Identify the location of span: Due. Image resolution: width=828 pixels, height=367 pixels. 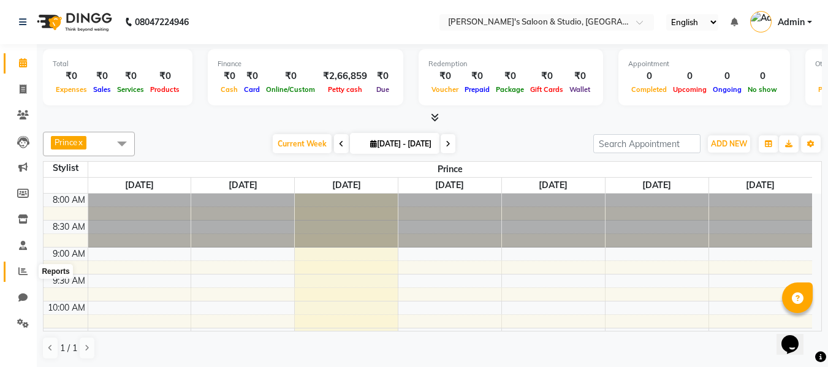
(383, 90).